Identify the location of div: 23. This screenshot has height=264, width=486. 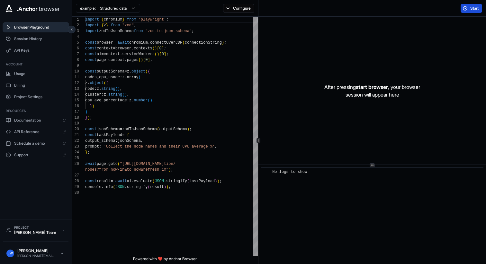
(75, 147).